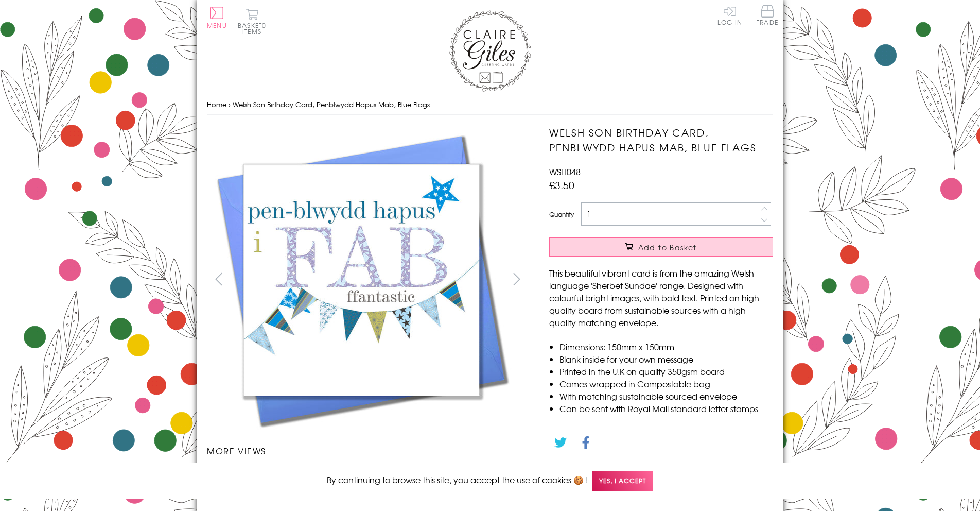  What do you see at coordinates (666, 408) in the screenshot?
I see `li: Can be sent with Royal Mail standard letter stamps` at bounding box center [666, 408].